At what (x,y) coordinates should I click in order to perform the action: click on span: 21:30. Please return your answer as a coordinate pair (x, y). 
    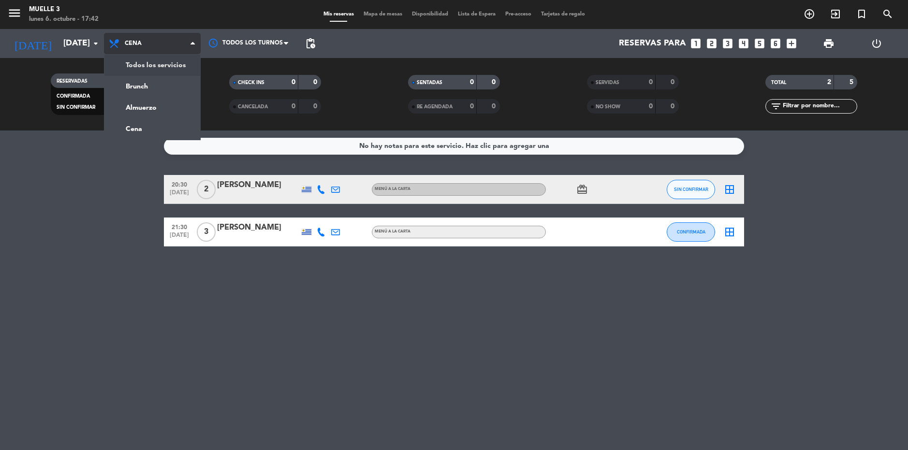
    Looking at the image, I should click on (179, 226).